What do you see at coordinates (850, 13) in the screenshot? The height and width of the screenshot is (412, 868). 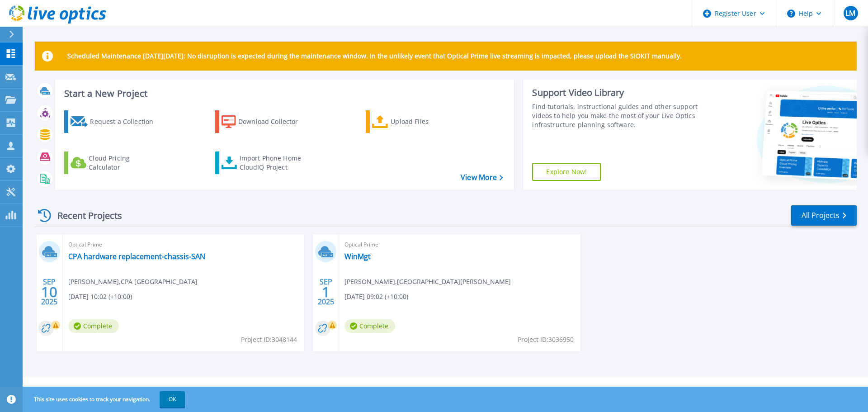 I see `span: LM` at bounding box center [850, 13].